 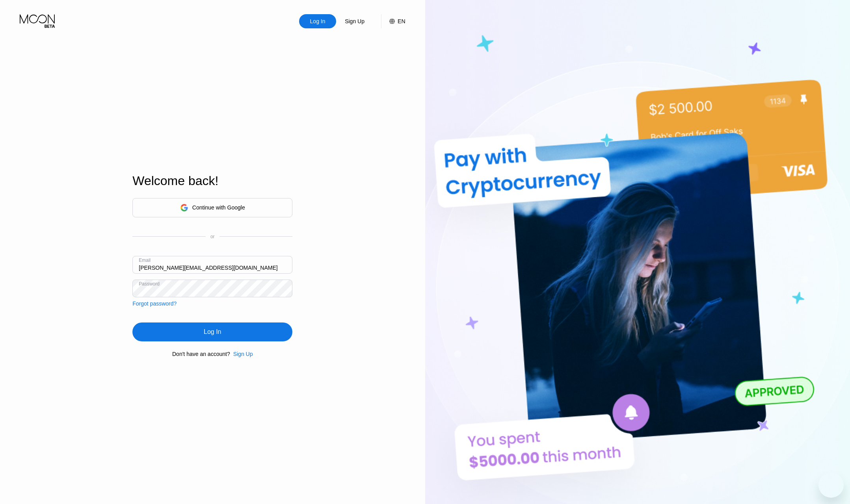 What do you see at coordinates (212, 180) in the screenshot?
I see `div: Welcome back!` at bounding box center [212, 180].